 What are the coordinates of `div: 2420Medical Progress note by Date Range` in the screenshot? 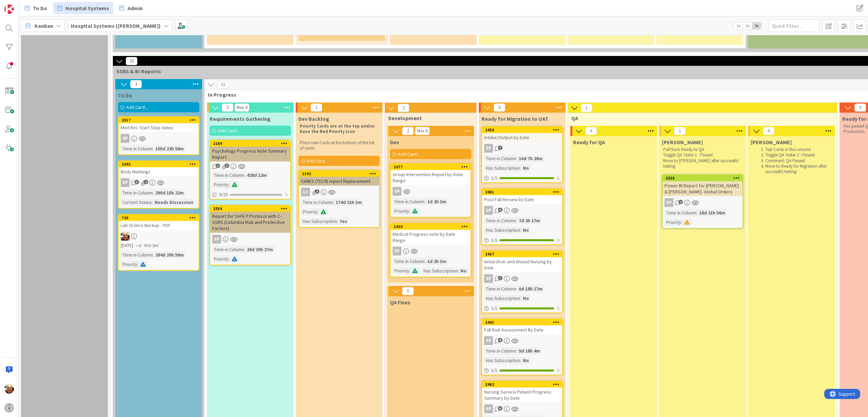 It's located at (430, 234).